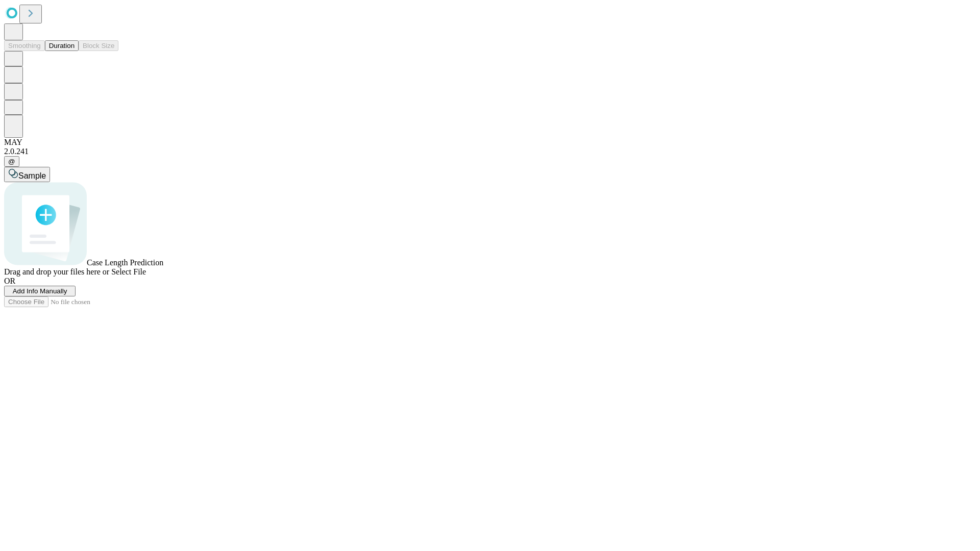 The width and height of the screenshot is (980, 551). What do you see at coordinates (40, 291) in the screenshot?
I see `span: Add Info Manually` at bounding box center [40, 291].